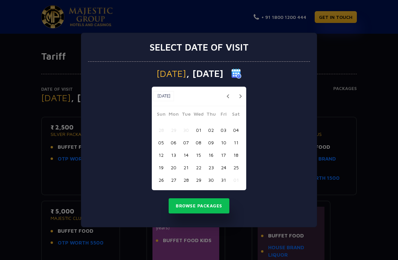  What do you see at coordinates (236, 74) in the screenshot?
I see `img: calender icon` at bounding box center [236, 74].